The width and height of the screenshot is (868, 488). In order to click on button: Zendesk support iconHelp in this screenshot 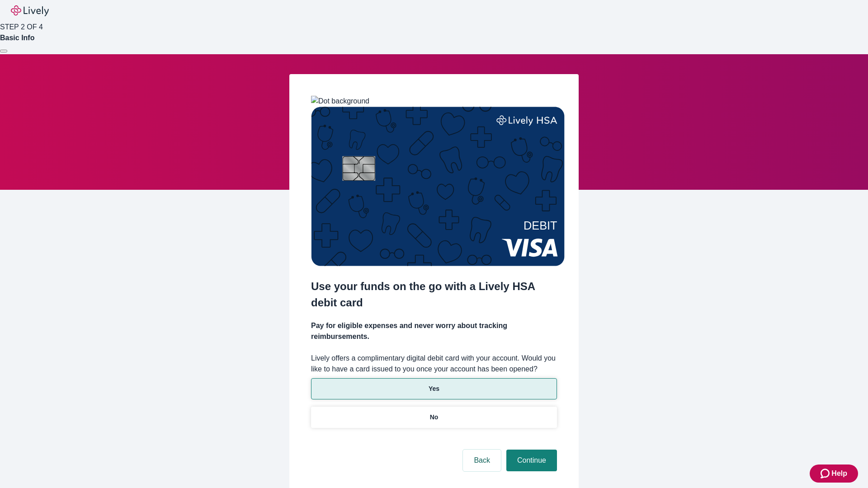, I will do `click(833, 473)`.